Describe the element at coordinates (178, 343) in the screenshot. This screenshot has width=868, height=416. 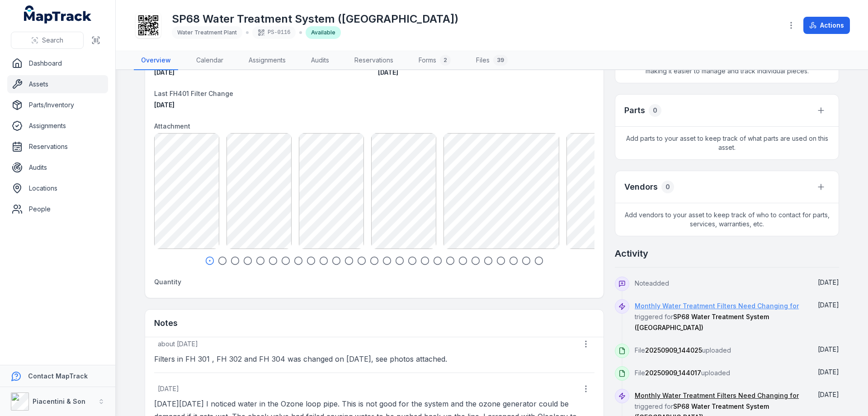
I see `time: 7/30/2025, 3:43:48 PM` at that location.